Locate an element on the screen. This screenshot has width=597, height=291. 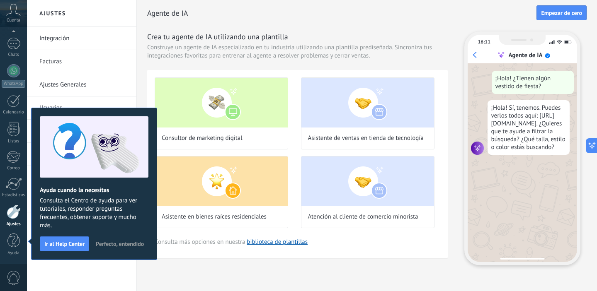
li: Usuarios is located at coordinates (82, 108).